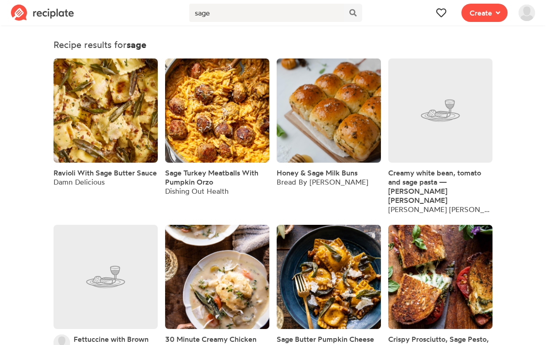 The height and width of the screenshot is (345, 546). I want to click on div: Damn Delicious, so click(105, 182).